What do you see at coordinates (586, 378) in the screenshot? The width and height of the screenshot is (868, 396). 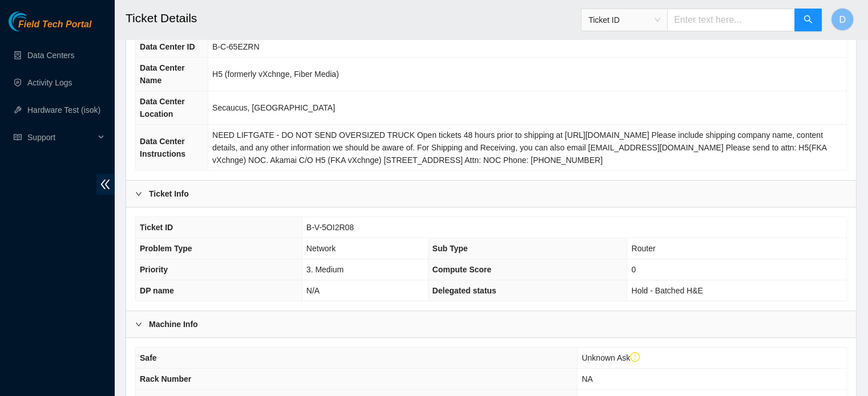 I see `span: NA` at bounding box center [586, 378].